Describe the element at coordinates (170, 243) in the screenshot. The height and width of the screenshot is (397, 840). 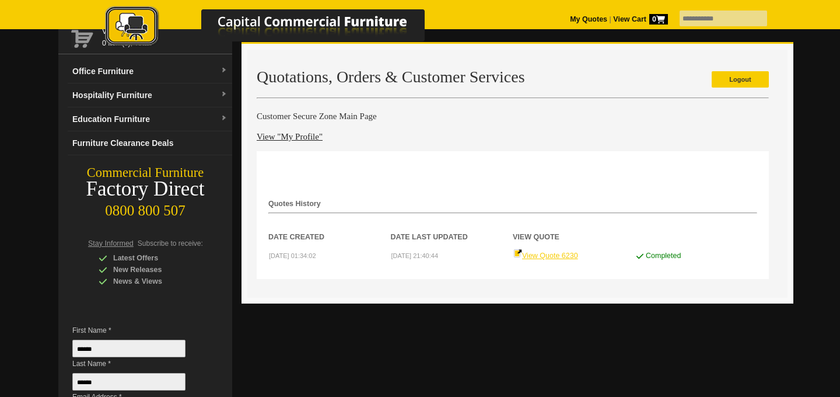
I see `span: Subscribe to receive:` at that location.